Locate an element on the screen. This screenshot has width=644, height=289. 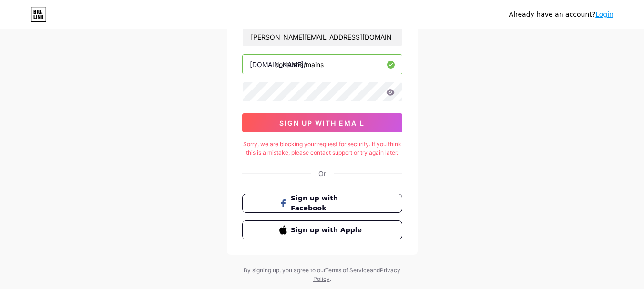
span: sign up with email is located at coordinates (322, 123).